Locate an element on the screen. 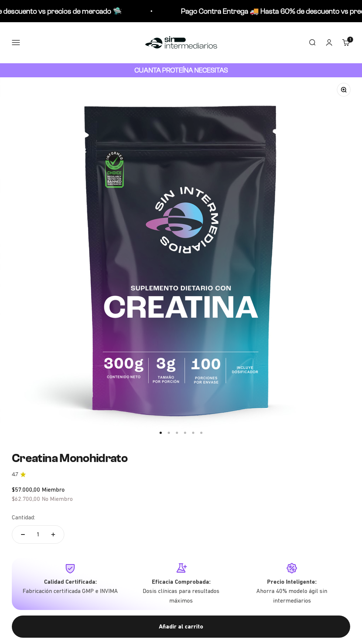 This screenshot has width=362, height=644. span: 1 is located at coordinates (350, 40).